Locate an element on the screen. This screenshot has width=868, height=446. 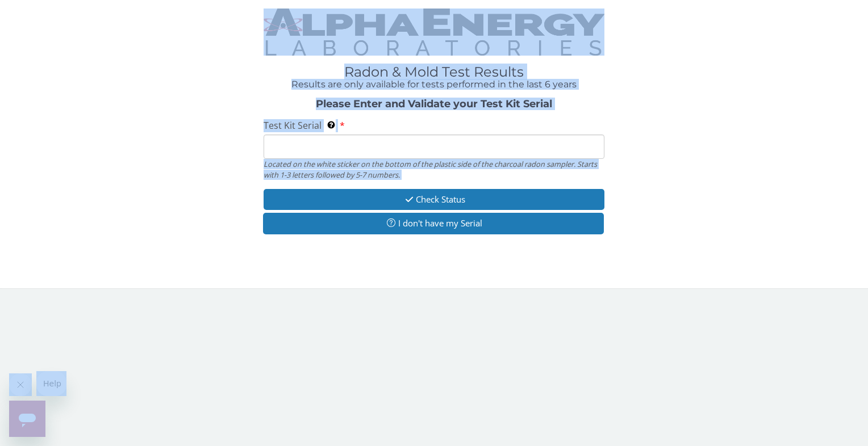
img: TightCrop.jpg is located at coordinates (433, 32).